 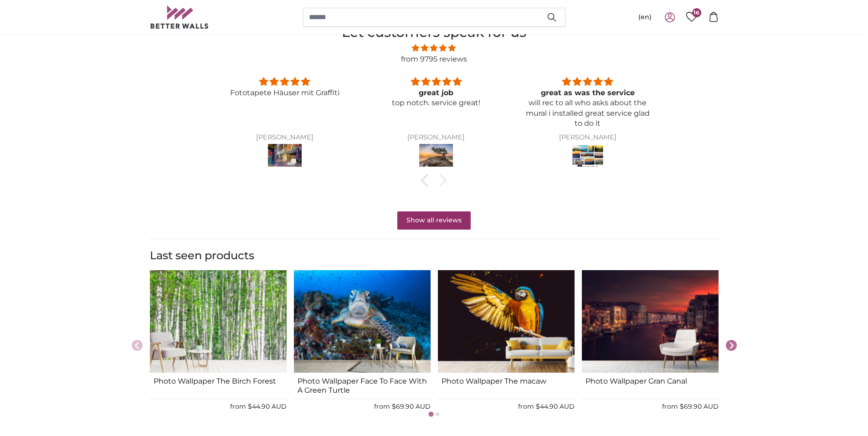 I want to click on img: Betterwalls, so click(x=180, y=17).